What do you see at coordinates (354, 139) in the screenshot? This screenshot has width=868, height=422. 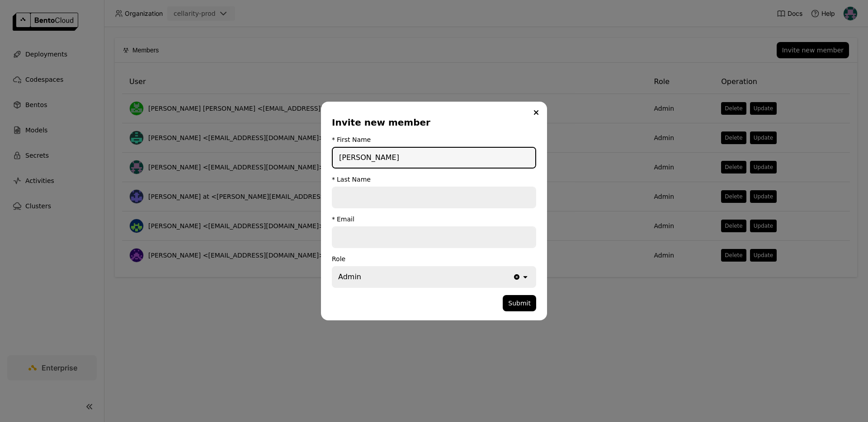 I see `div: First Name` at bounding box center [354, 139].